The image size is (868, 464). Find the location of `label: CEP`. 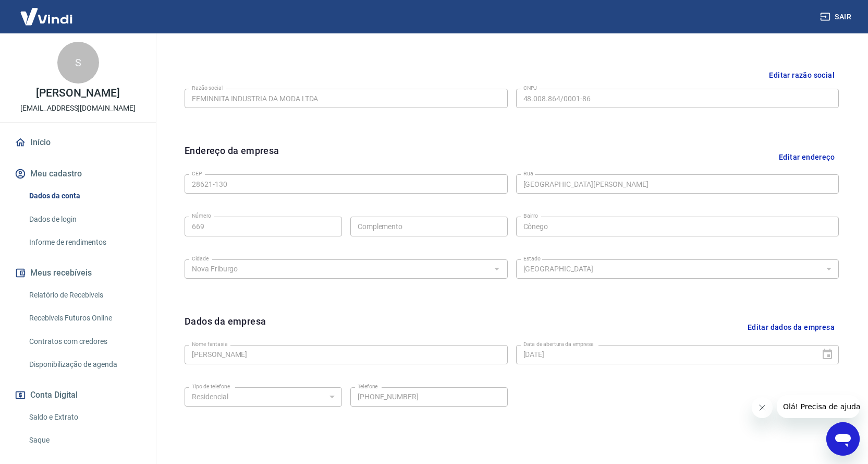

label: CEP is located at coordinates (196, 174).